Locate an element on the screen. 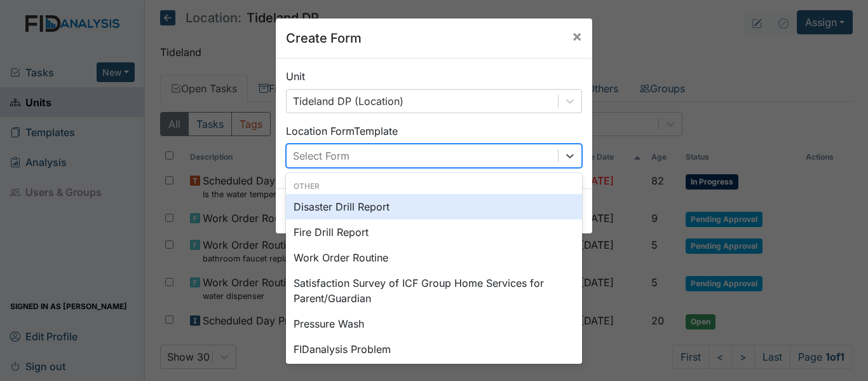 Image resolution: width=868 pixels, height=381 pixels. div: Other is located at coordinates (434, 186).